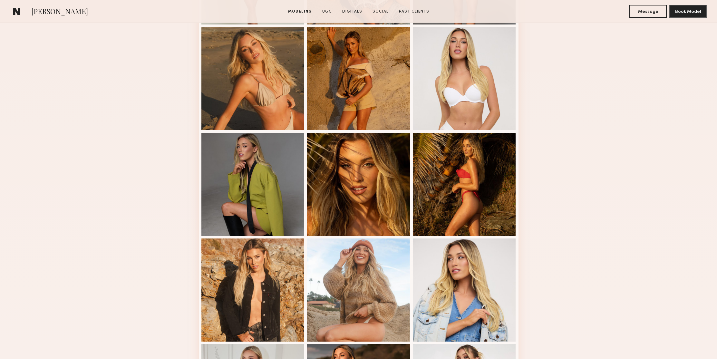 This screenshot has height=359, width=717. I want to click on a: UGC, so click(327, 12).